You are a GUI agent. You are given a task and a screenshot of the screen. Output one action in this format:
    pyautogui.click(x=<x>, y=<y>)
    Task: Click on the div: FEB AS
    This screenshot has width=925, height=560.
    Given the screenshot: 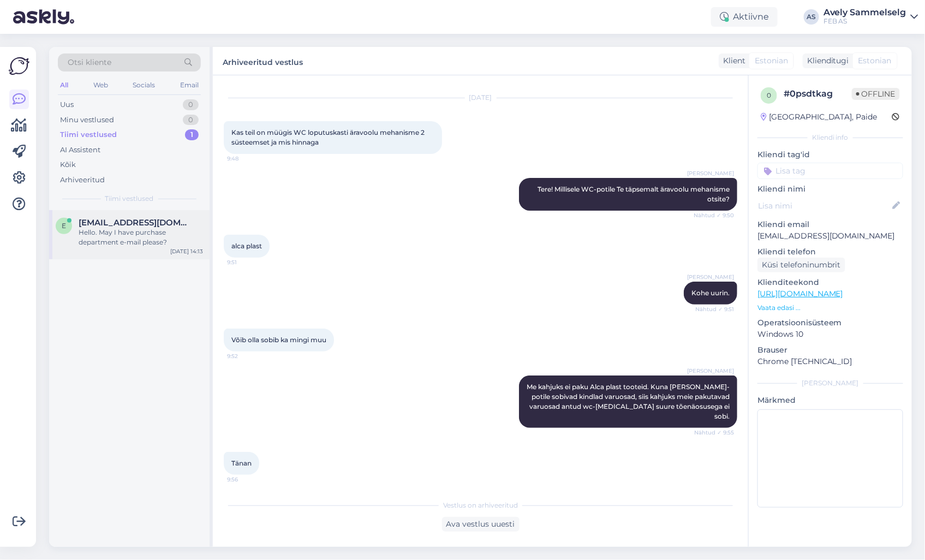 What is the action you would take?
    pyautogui.click(x=864, y=21)
    